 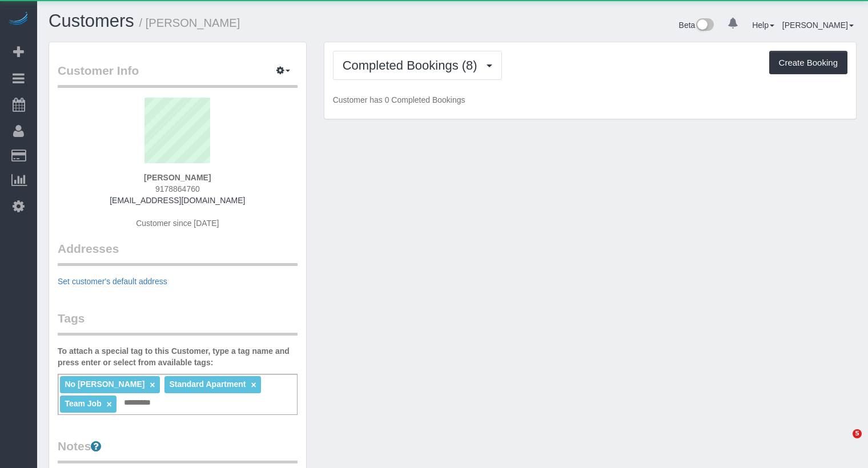 I want to click on legend: Notes, so click(x=177, y=450).